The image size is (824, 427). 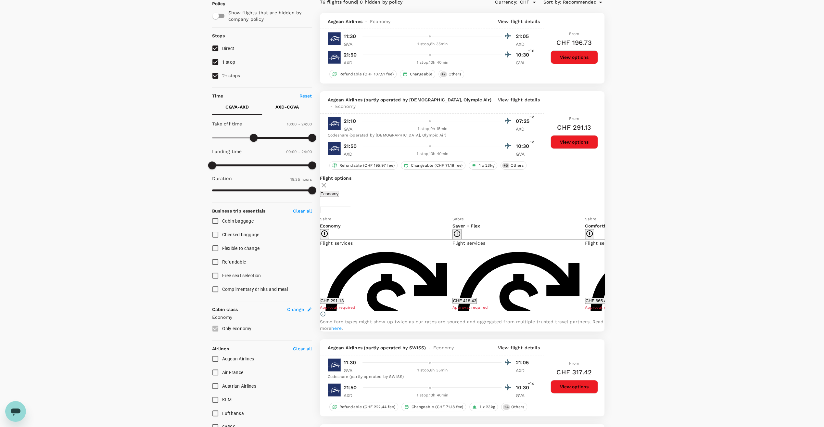 What do you see at coordinates (268, 16) in the screenshot?
I see `p: Show flights that are hidden by company policy` at bounding box center [268, 16].